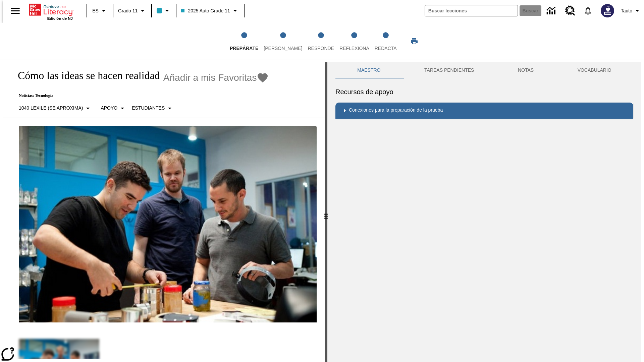  Describe the element at coordinates (139, 95) in the screenshot. I see `p: Noticias: Tecnología` at that location.